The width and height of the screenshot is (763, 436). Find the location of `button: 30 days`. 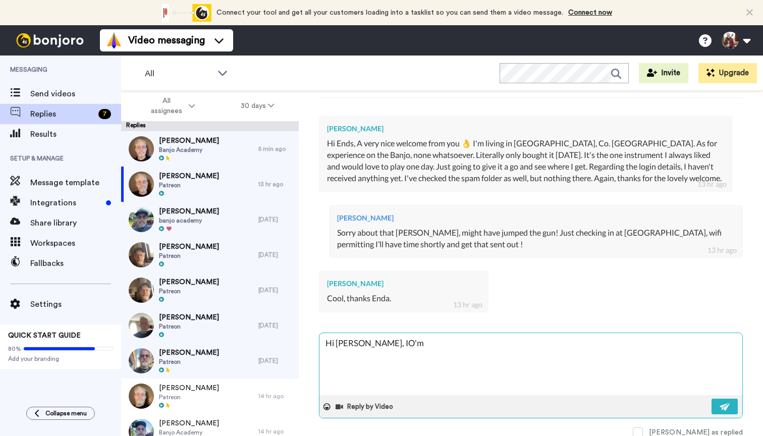

button: 30 days is located at coordinates (257, 106).